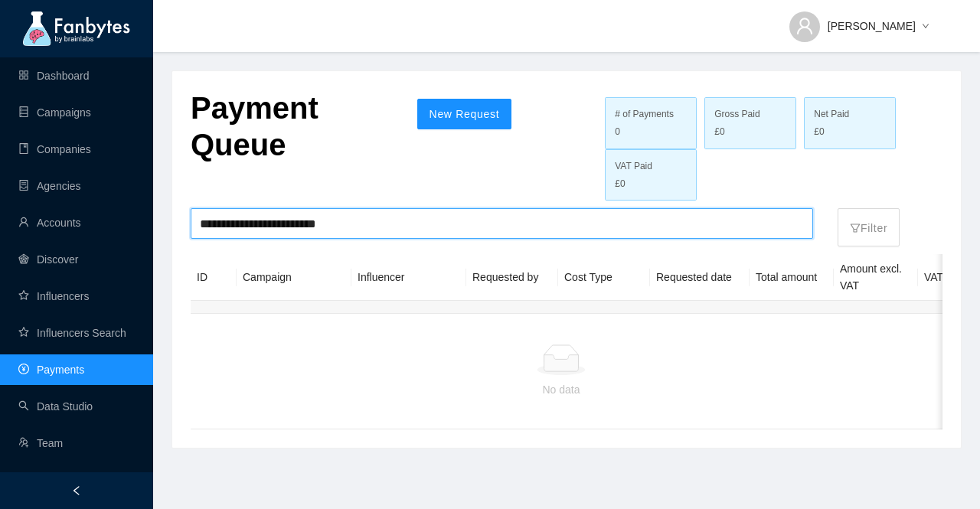 Image resolution: width=980 pixels, height=509 pixels. Describe the element at coordinates (54, 150) in the screenshot. I see `a: bookCompanies` at that location.